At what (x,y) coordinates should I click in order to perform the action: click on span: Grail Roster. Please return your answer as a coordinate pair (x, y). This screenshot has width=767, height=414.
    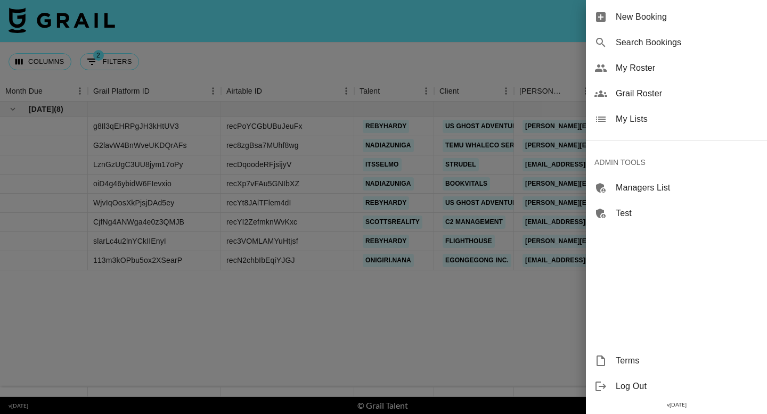
    Looking at the image, I should click on (687, 94).